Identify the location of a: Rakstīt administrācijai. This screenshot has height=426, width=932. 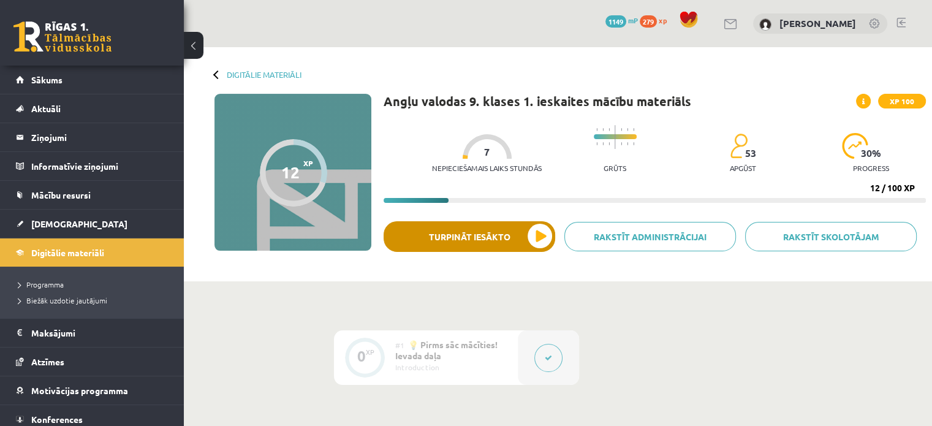
(650, 236).